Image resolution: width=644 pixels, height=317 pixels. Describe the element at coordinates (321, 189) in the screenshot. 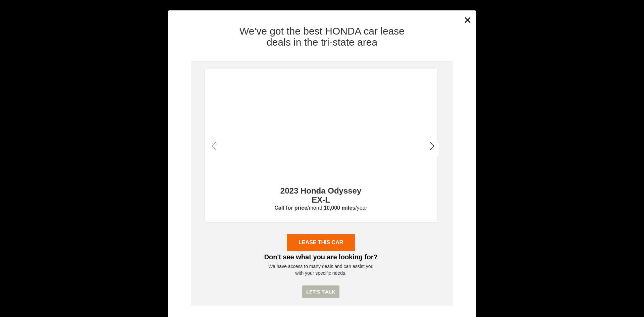

I see `h2: 2023 Honda Odyssey EX-L` at that location.